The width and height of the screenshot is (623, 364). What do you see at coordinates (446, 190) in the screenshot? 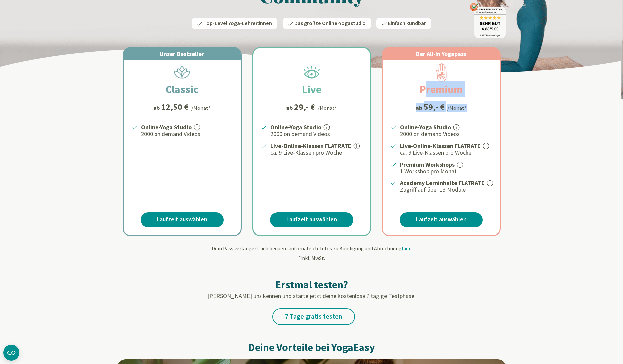
I see `p: Zugriff auf über 13 Module` at bounding box center [446, 190].